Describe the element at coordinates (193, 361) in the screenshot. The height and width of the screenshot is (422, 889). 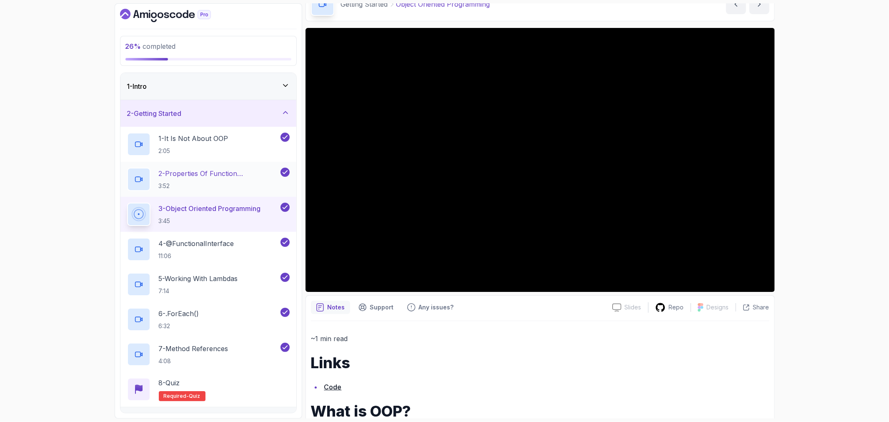
I see `p: 4:08` at that location.